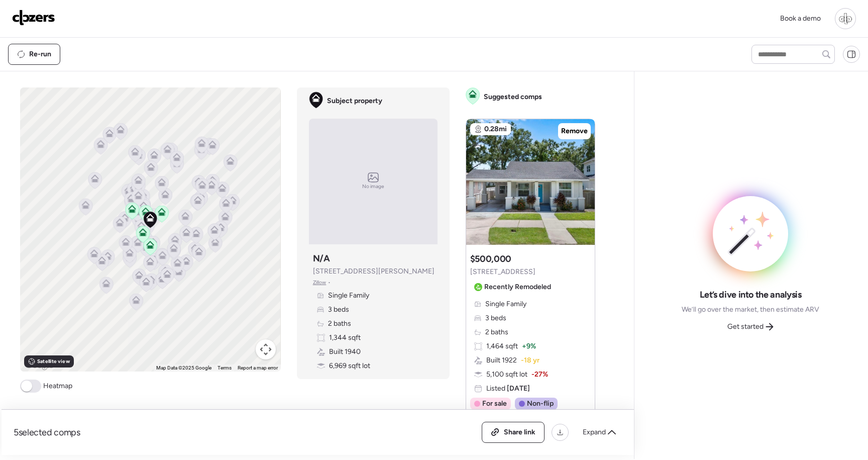  What do you see at coordinates (39, 365) in the screenshot?
I see `img: Google` at bounding box center [39, 365].